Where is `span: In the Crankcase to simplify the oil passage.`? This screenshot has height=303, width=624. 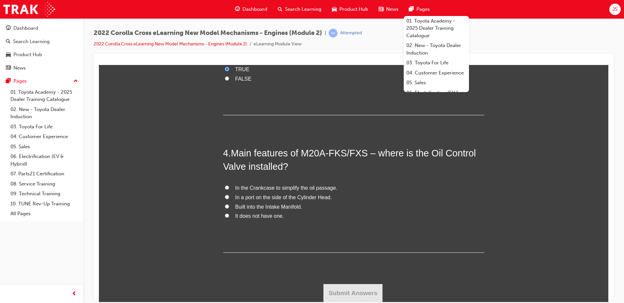
span: In the Crankcase to simplify the oil passage. is located at coordinates (187, 123).